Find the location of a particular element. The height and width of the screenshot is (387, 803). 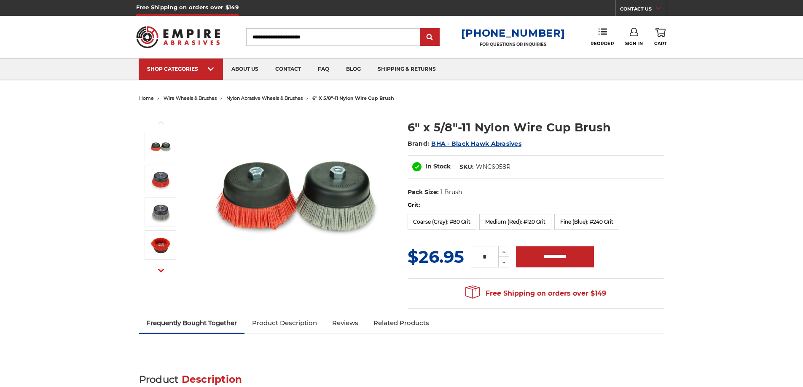

a: home is located at coordinates (146, 98).